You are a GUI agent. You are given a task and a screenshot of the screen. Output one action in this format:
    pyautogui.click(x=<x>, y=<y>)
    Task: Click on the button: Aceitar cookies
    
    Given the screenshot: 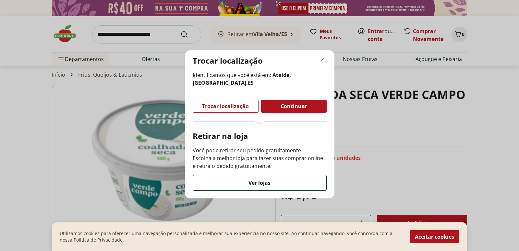 What is the action you would take?
    pyautogui.click(x=434, y=236)
    